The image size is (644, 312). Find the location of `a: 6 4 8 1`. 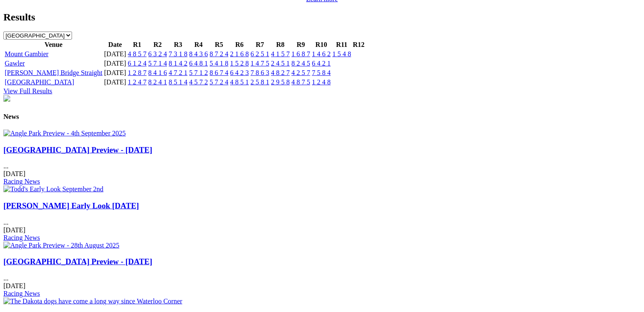

a: 6 4 8 1 is located at coordinates (198, 63).